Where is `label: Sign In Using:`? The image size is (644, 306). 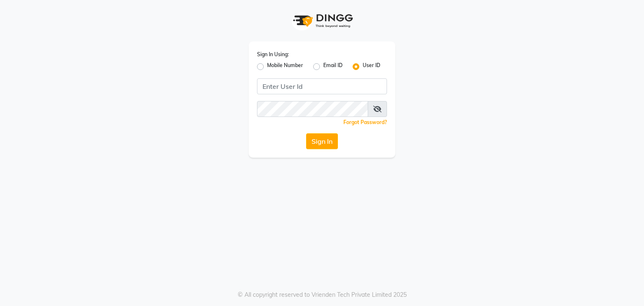 label: Sign In Using: is located at coordinates (273, 54).